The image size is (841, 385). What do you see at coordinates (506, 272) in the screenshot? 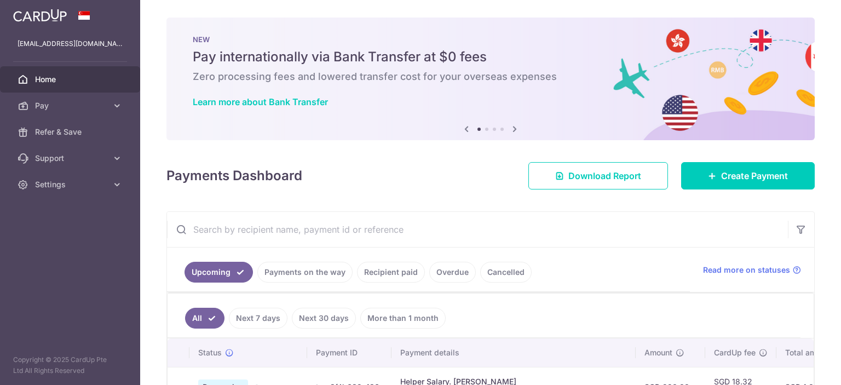
I see `a: Cancelled` at bounding box center [506, 272].